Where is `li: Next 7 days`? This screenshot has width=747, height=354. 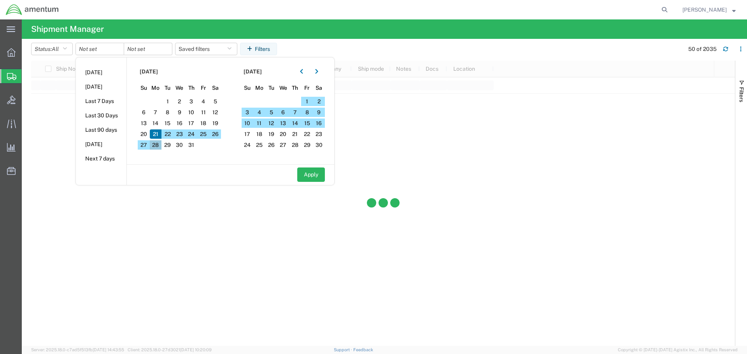
li: Next 7 days is located at coordinates (101, 159).